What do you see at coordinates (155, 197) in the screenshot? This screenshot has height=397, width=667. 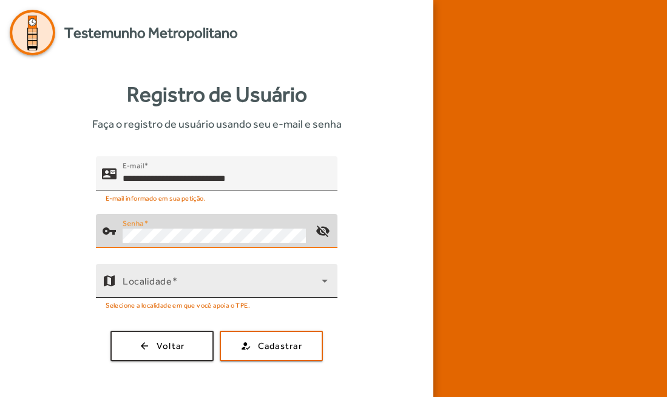 I see `mat-hint: E-mail informado em sua petição.` at bounding box center [155, 197].